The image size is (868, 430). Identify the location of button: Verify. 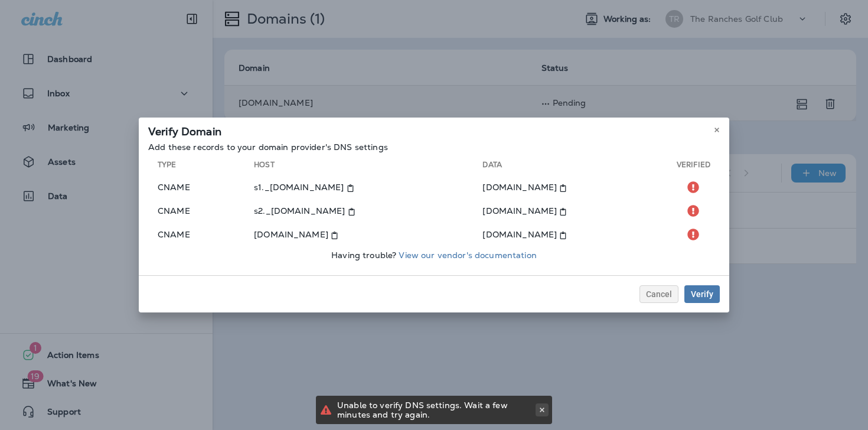
(702, 294).